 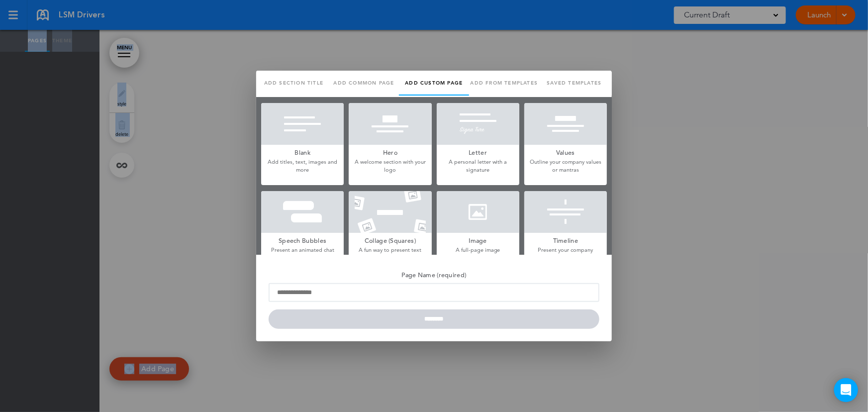 I want to click on h5: Letter, so click(x=478, y=152).